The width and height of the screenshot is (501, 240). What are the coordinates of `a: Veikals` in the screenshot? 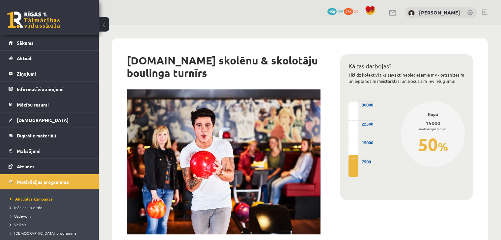 It's located at (51, 225).